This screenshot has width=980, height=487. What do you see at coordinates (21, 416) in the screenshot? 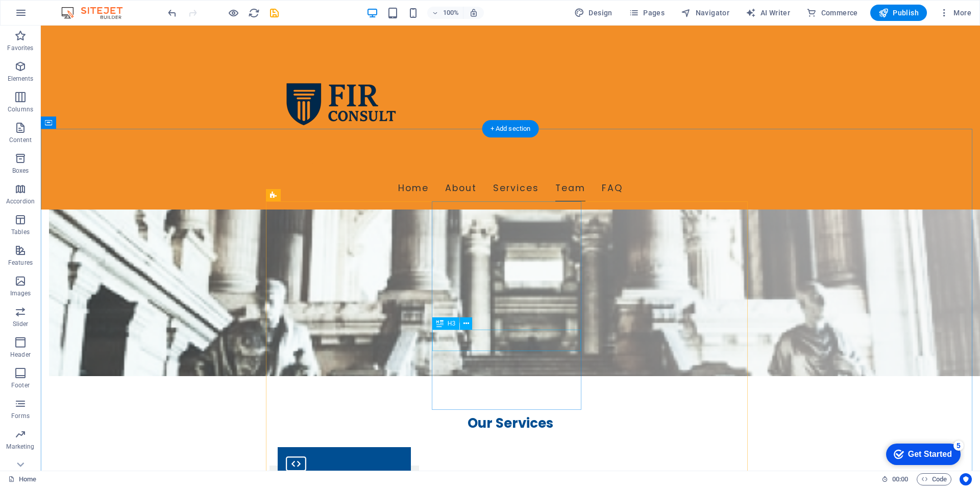
I see `p: Forms` at bounding box center [21, 416].